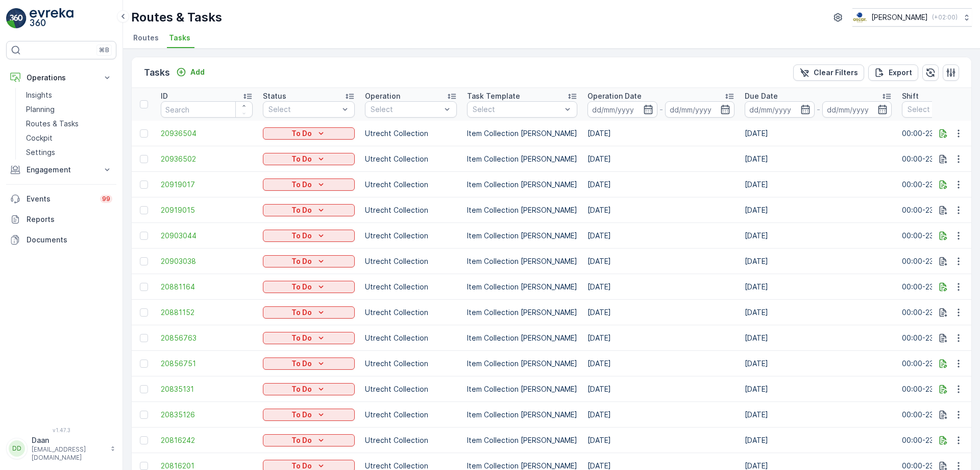  I want to click on span: 20919017, so click(207, 184).